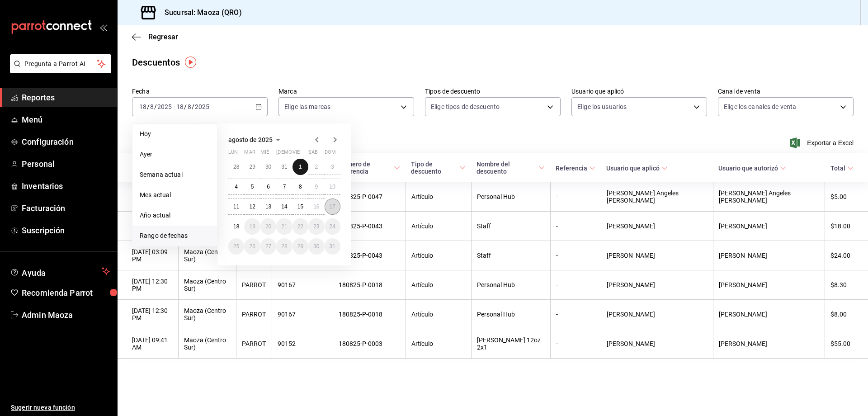  Describe the element at coordinates (252, 206) in the screenshot. I see `abbr: 12 de agosto de 2025` at that location.